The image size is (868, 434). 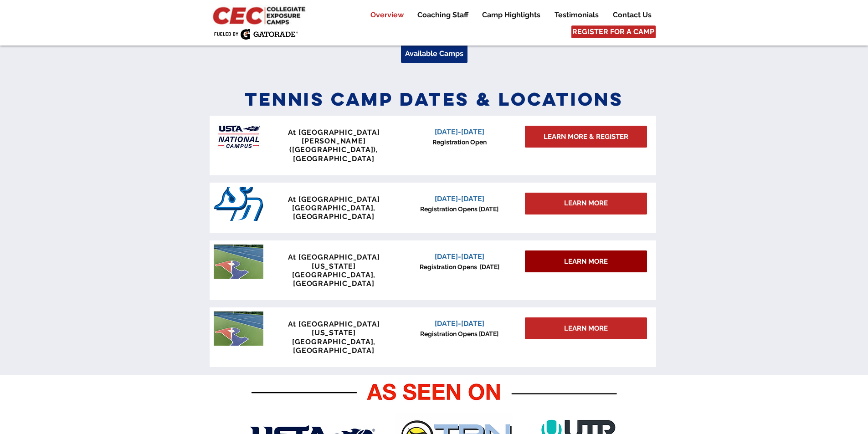 I want to click on p: Overview, so click(x=387, y=15).